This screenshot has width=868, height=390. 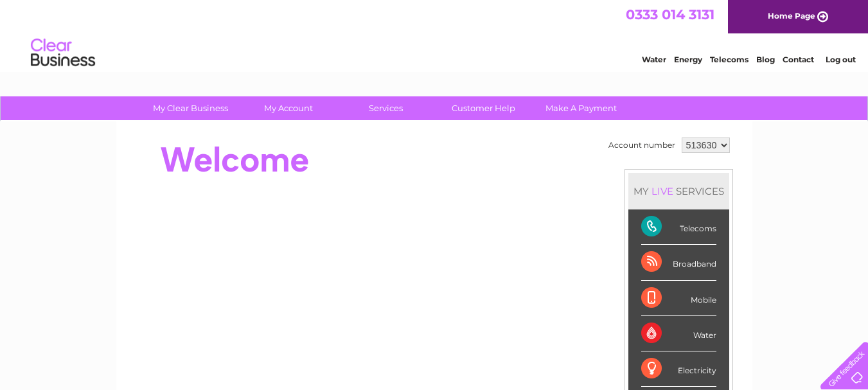 I want to click on a: Make A Payment, so click(x=581, y=108).